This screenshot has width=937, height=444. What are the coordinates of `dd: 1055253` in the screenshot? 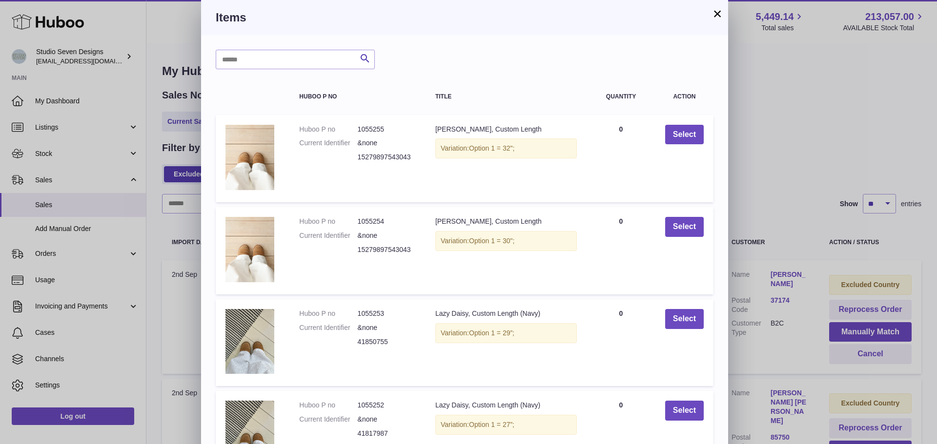 It's located at (386, 314).